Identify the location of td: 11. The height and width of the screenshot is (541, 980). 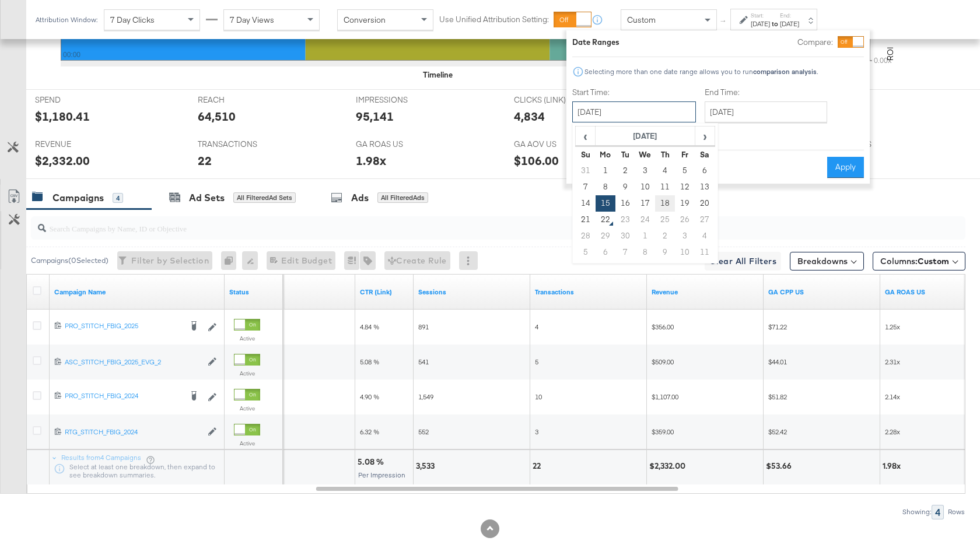
(704, 252).